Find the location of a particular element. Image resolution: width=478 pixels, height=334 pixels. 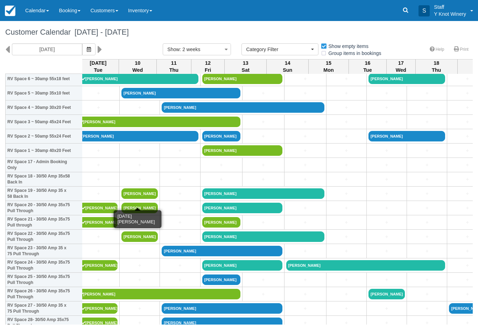

span: Category Filter is located at coordinates (277, 49).